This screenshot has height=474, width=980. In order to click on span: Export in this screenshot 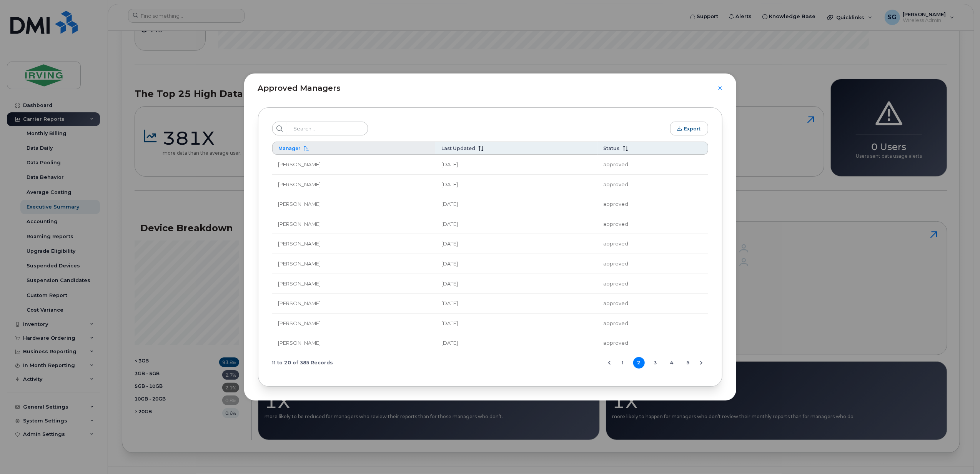, I will do `click(692, 129)`.